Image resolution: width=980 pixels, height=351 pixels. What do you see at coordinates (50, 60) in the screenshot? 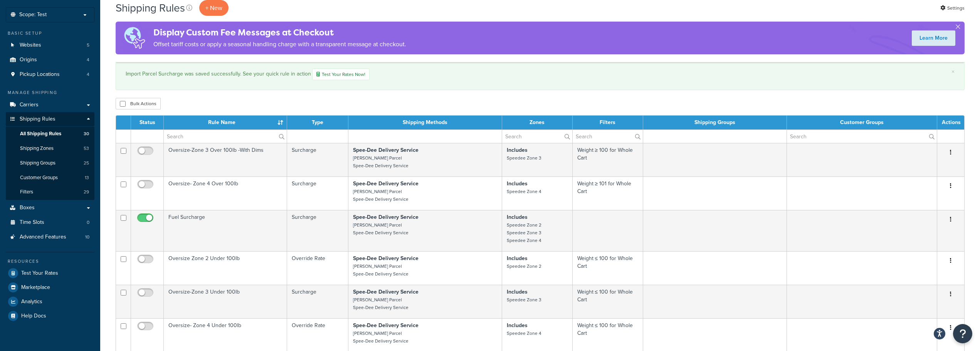
I see `li: Origins` at bounding box center [50, 60].